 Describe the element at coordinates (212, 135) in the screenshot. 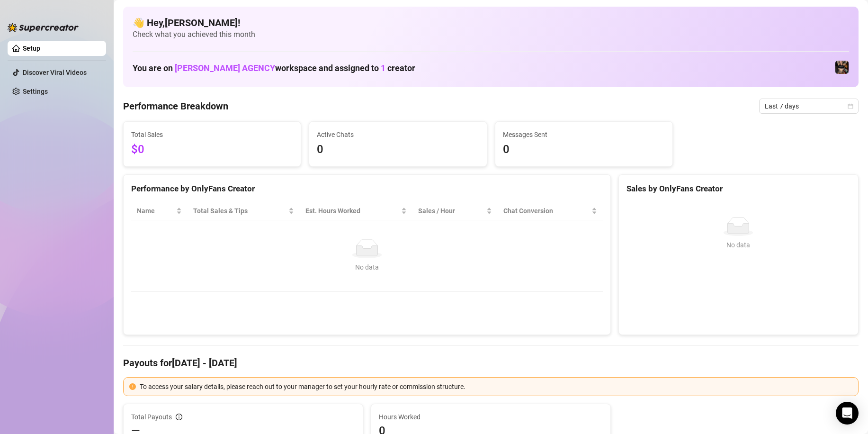

I see `span: Total Sales` at that location.